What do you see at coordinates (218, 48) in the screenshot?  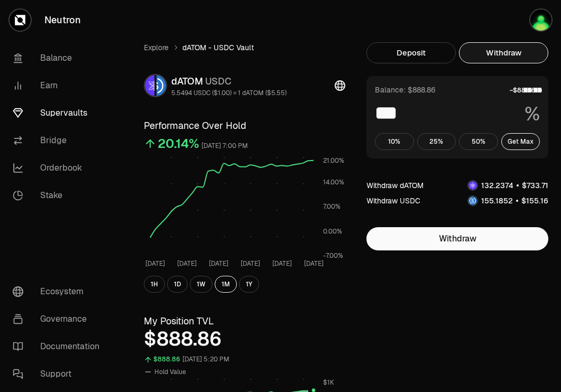 I see `span: dATOM - USDC Vault` at bounding box center [218, 48].